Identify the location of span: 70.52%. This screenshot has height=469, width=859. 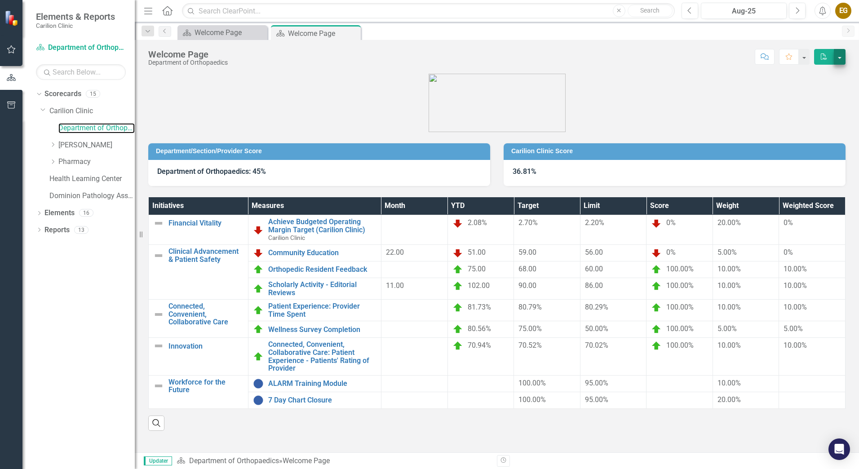
(530, 345).